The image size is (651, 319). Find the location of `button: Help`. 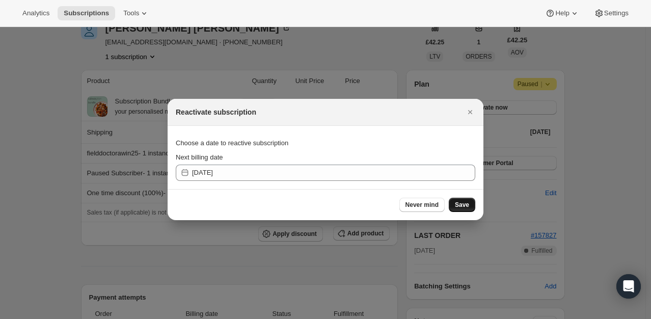

button: Help is located at coordinates (562, 13).